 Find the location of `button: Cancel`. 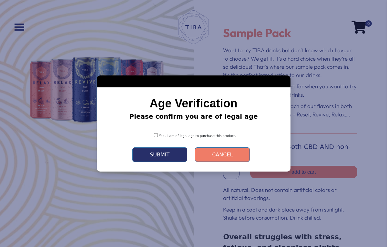

button: Cancel is located at coordinates (223, 155).